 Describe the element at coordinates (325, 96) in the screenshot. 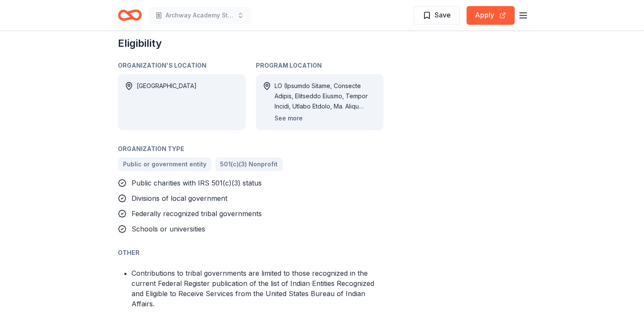

I see `div: LO (Ipsumdo Sitame, Consecte Adipis, Elitseddo Eiusmo, Tempor Incidi, Utlabo Etdolo, Ma. Aliqu En...` at that location.